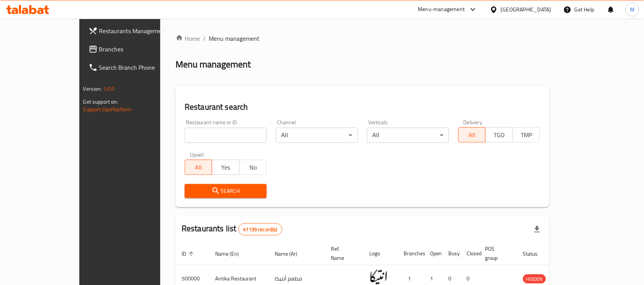 The height and width of the screenshot is (285, 644). What do you see at coordinates (107, 109) in the screenshot?
I see `a: Support.OpsPlatform` at bounding box center [107, 109].